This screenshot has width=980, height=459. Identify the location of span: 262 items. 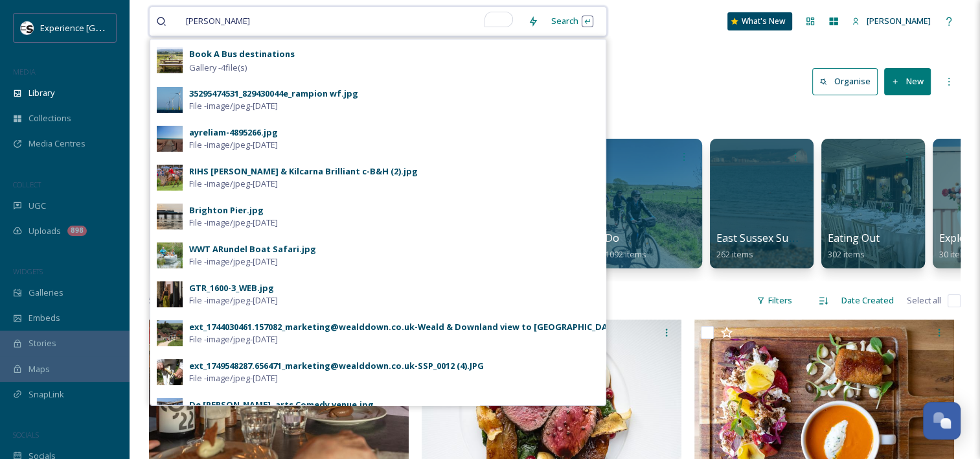
(735, 254).